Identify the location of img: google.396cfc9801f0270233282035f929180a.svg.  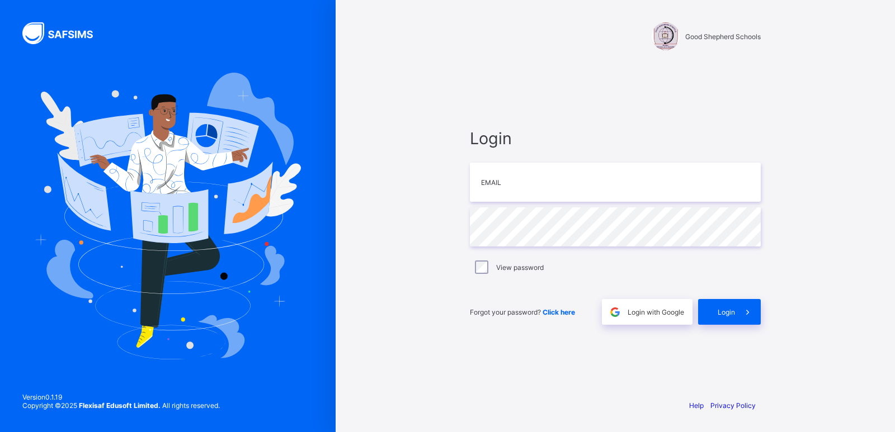
(614, 312).